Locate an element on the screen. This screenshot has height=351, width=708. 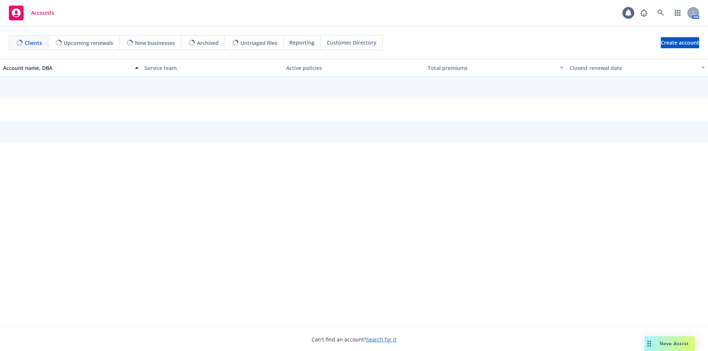
span: Can't find an account? is located at coordinates (354, 339).